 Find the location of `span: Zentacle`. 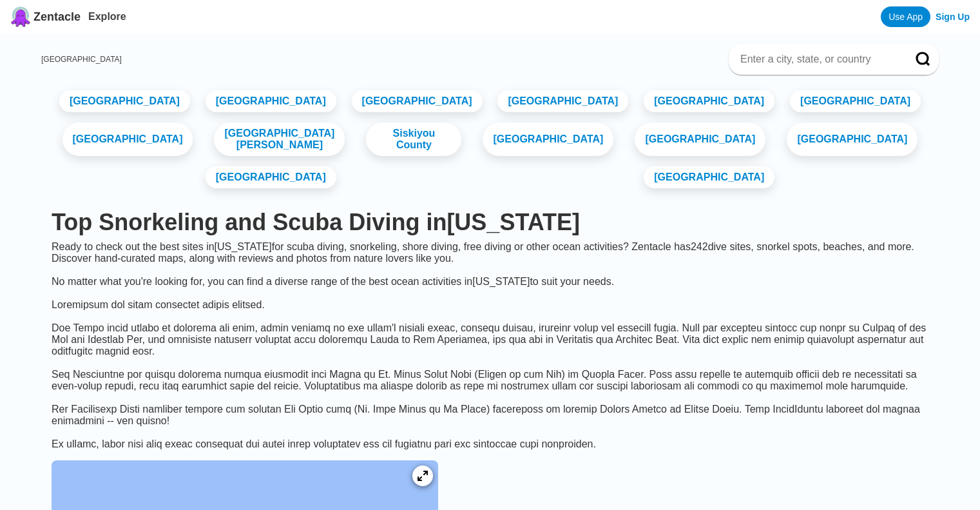

span: Zentacle is located at coordinates (57, 17).